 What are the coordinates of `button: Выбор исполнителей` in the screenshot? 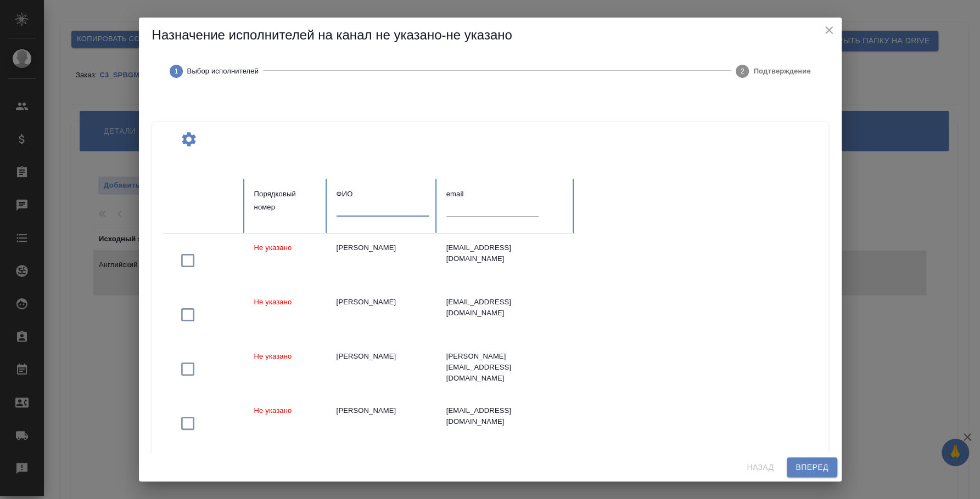 It's located at (214, 72).